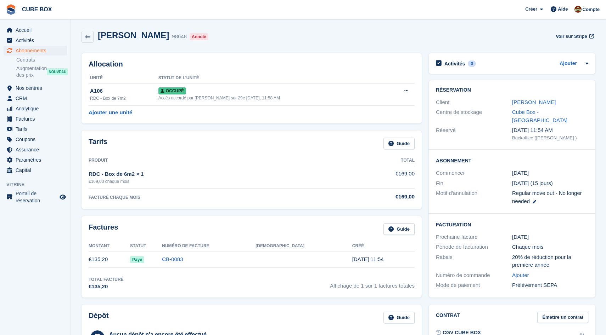  What do you see at coordinates (550, 261) in the screenshot?
I see `div: 20% de réduction pour la première année` at bounding box center [550, 261].